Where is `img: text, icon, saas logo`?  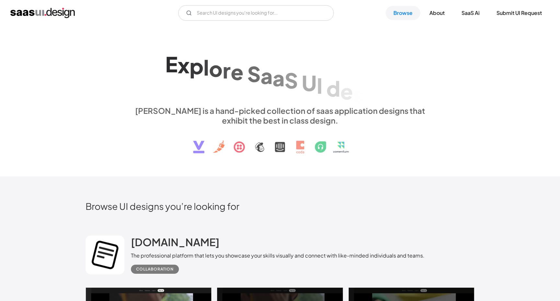 img: text, icon, saas logo is located at coordinates (280, 142).